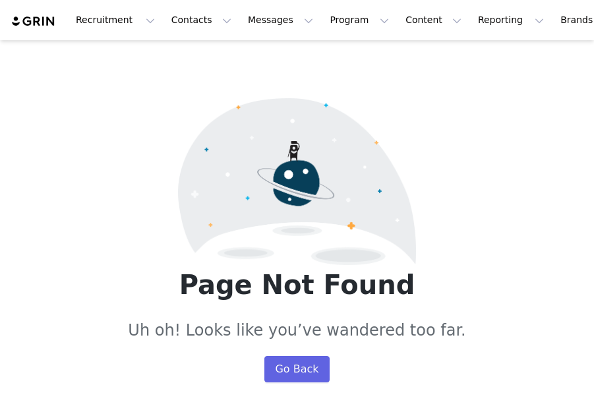 The height and width of the screenshot is (416, 594). What do you see at coordinates (34, 21) in the screenshot?
I see `a: grin logo` at bounding box center [34, 21].